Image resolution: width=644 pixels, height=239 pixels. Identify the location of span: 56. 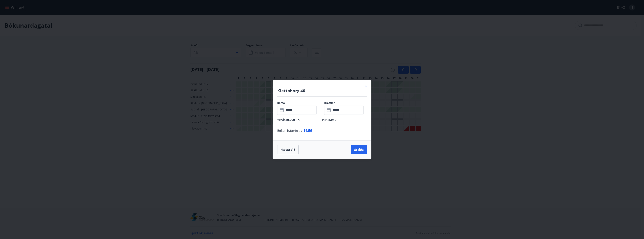
(310, 131).